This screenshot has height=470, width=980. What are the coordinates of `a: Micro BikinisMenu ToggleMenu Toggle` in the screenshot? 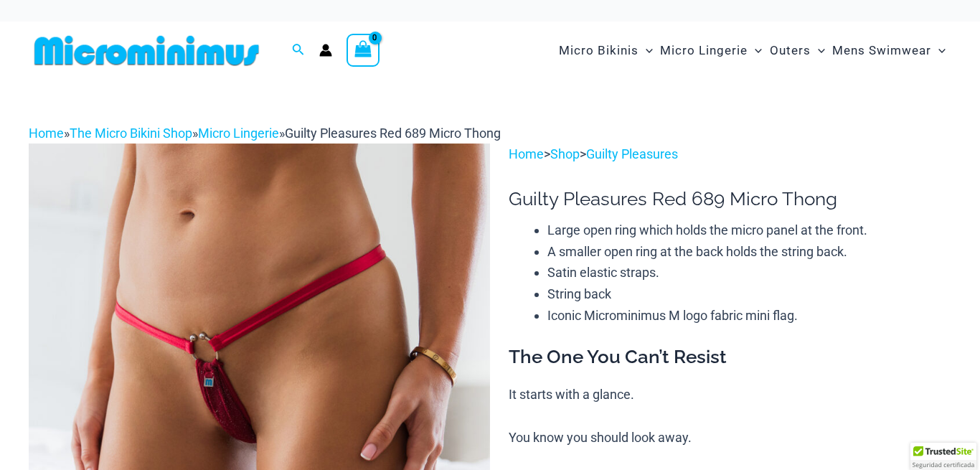 It's located at (605, 50).